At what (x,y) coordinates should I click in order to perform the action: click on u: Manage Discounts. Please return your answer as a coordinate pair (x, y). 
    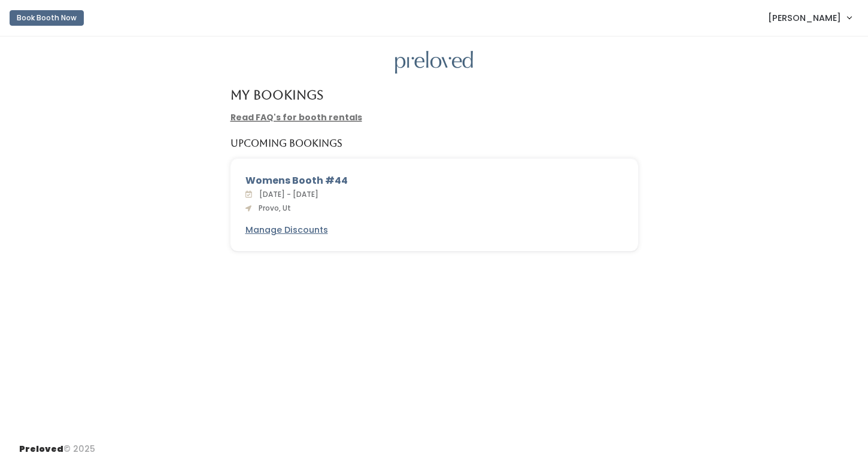
    Looking at the image, I should click on (287, 230).